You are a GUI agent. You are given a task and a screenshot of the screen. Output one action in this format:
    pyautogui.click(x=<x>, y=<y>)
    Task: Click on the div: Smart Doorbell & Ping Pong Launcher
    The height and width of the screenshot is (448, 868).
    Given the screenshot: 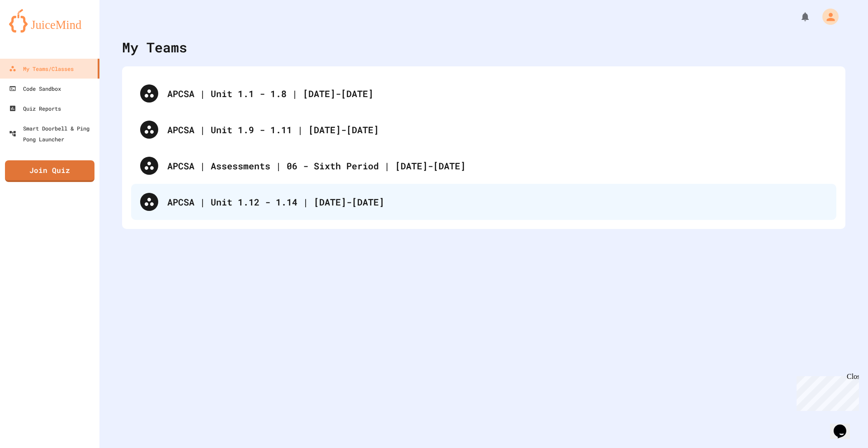 What is the action you would take?
    pyautogui.click(x=53, y=133)
    